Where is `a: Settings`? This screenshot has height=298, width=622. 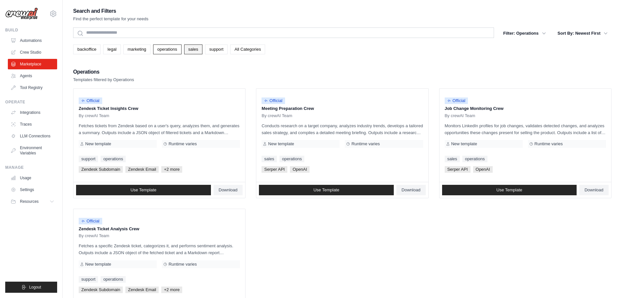 a: Settings is located at coordinates (32, 190).